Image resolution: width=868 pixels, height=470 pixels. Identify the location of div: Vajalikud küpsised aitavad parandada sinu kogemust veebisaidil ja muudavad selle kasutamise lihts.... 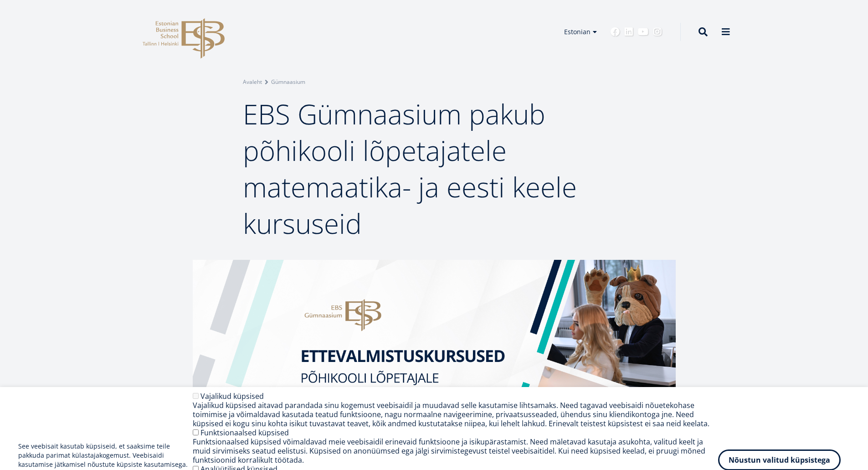
(455, 414).